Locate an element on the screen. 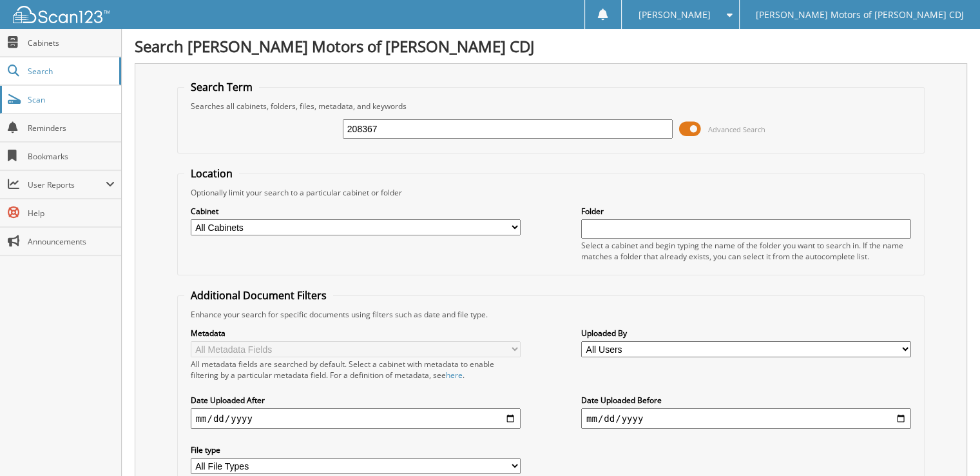 The image size is (980, 476). input: start is located at coordinates (356, 419).